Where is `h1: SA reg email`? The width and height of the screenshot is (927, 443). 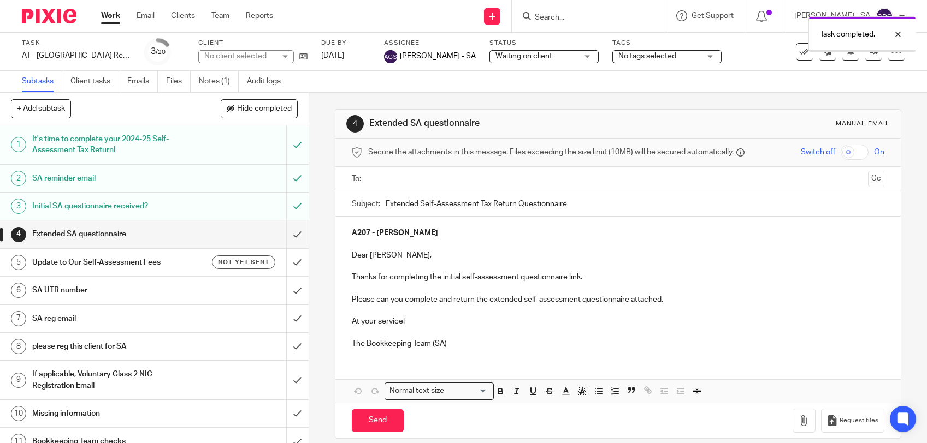
h1: SA reg email is located at coordinates (113, 319).